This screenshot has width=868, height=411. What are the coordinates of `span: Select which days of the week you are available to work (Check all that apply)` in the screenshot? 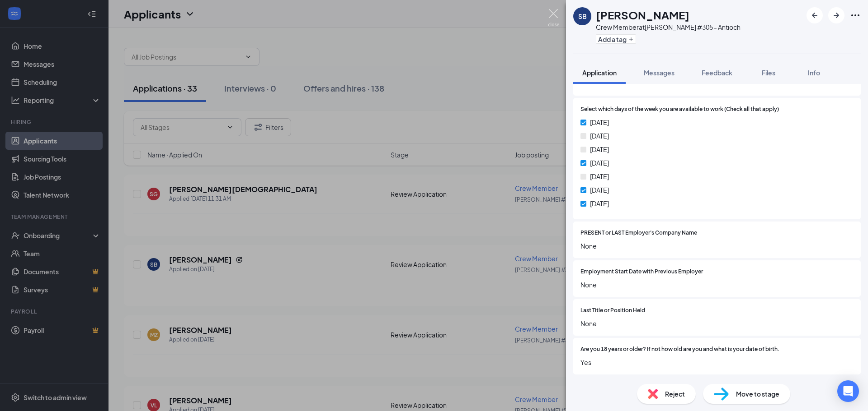 It's located at (679, 109).